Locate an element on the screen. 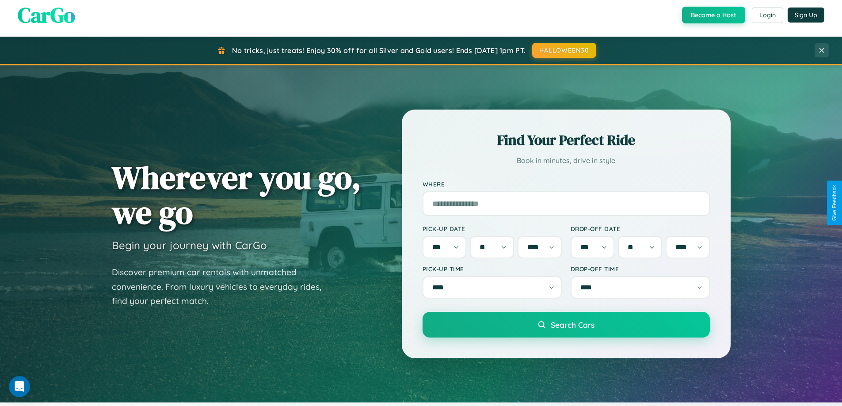  label: Pick-up Date is located at coordinates (492, 228).